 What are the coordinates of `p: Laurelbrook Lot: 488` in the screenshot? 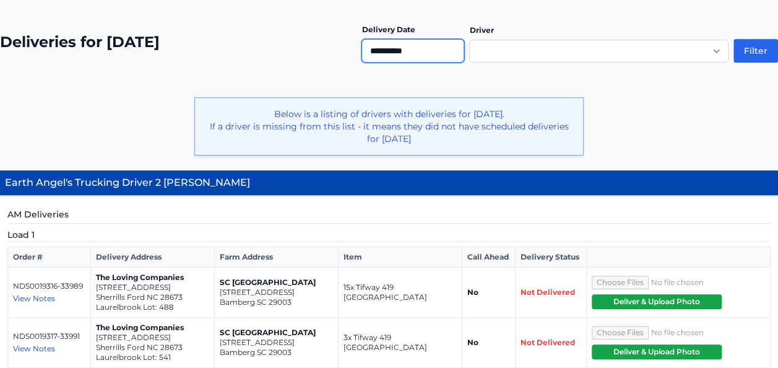 It's located at (152, 307).